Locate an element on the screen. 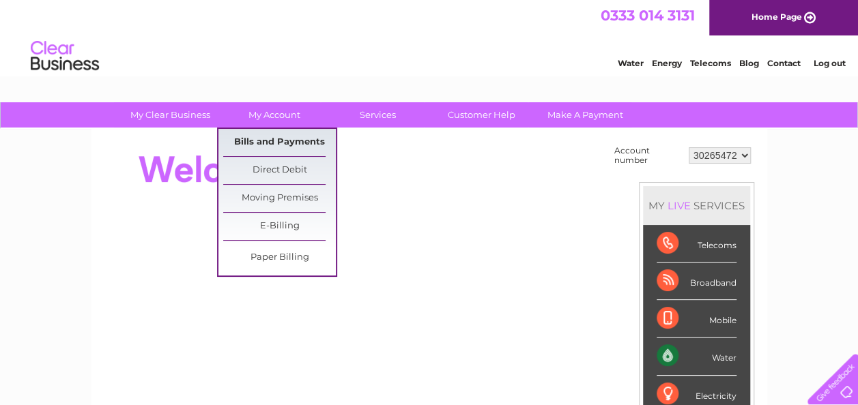 The image size is (858, 405). a: Make A Payment is located at coordinates (585, 115).